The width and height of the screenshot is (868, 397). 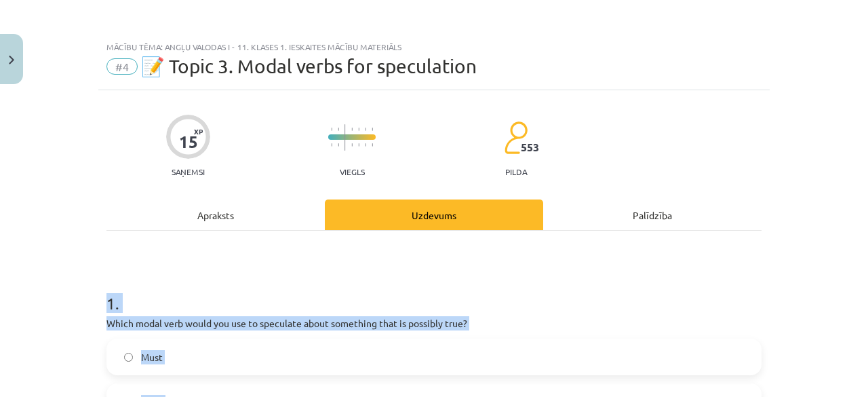 I want to click on div: Palīdzība, so click(x=653, y=214).